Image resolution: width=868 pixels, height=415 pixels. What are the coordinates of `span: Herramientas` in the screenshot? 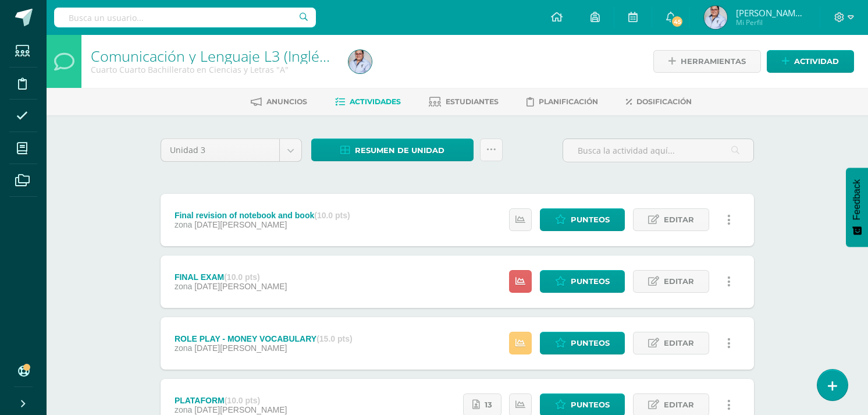 It's located at (713, 61).